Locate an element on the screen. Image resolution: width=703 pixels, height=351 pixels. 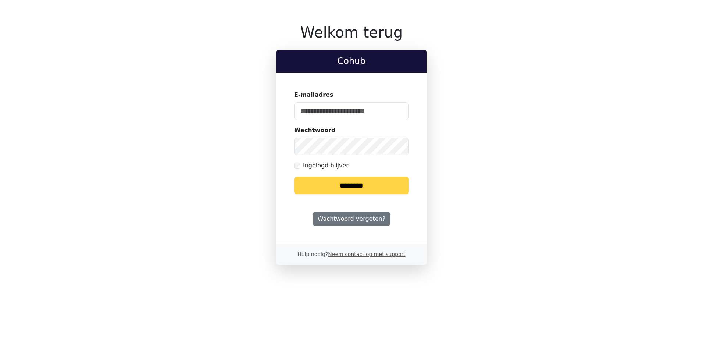
h2: Cohub is located at coordinates (352, 61).